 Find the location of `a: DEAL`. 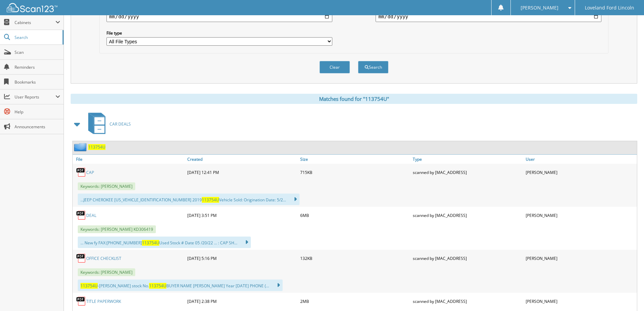

a: DEAL is located at coordinates (91, 215).